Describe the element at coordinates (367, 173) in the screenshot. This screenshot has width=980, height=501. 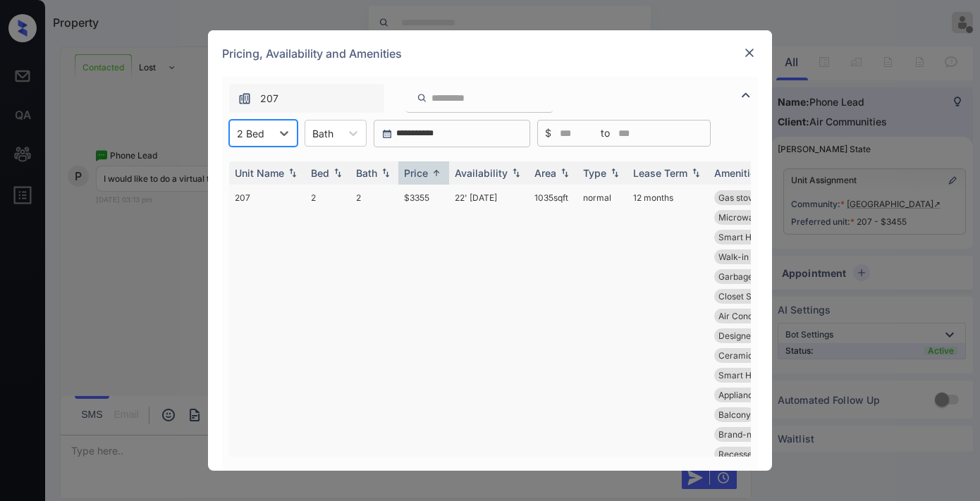
I see `div: Bath` at that location.